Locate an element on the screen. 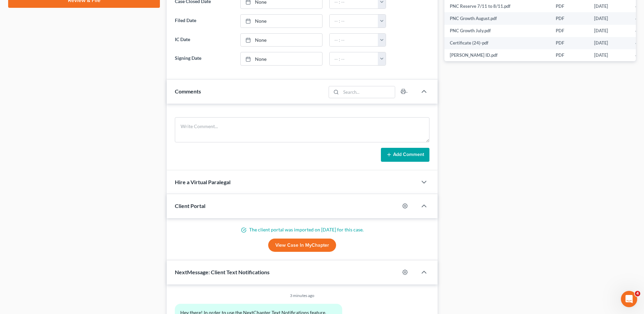 Image resolution: width=644 pixels, height=314 pixels. label: Filed Date is located at coordinates (204, 21).